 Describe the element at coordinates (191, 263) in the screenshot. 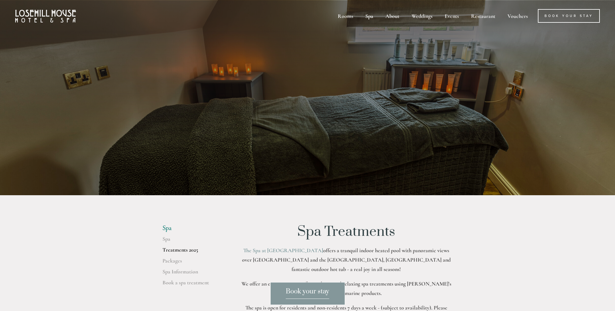

I see `a: Packages` at that location.